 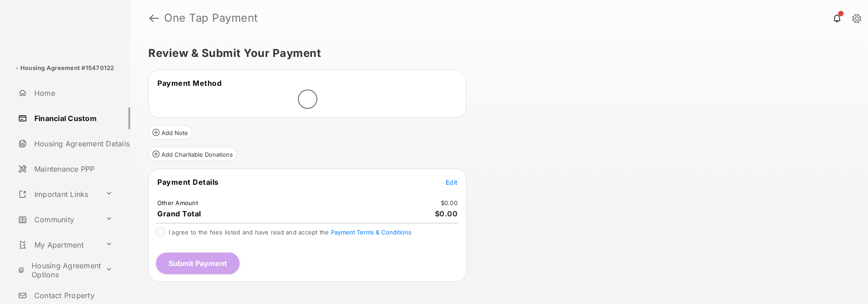 I want to click on a: Financial Custom, so click(x=72, y=119).